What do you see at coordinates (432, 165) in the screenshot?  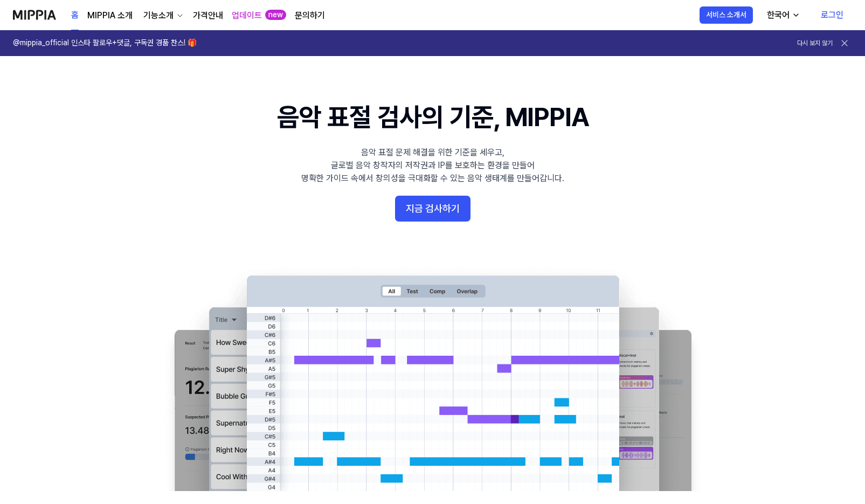 I see `div: 음악 표절 문제 해결을 위한 기준을 세우고, 글로벌 음악 창작자의 저작권과 IP를 보호하는 환경을 만들어 명확한 가이드 속에서 창의성을 극대화할 수 있는 음악 생태계를 만들어...` at bounding box center [432, 165].